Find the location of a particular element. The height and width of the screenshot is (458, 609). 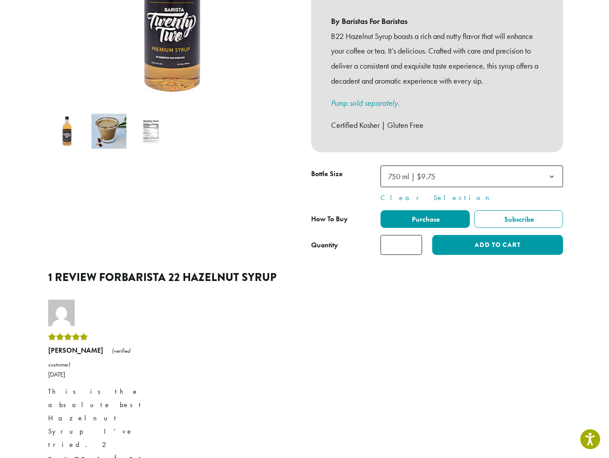

input: Product quantity is located at coordinates (401, 245).